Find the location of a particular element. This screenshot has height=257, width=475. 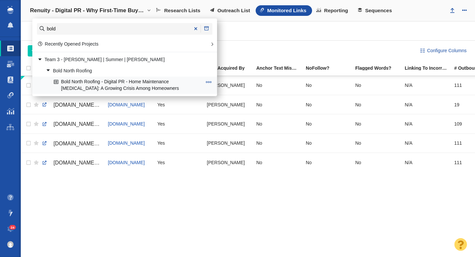

img: 8a21b1a12a7554901d364e890baed237 is located at coordinates (11, 244).